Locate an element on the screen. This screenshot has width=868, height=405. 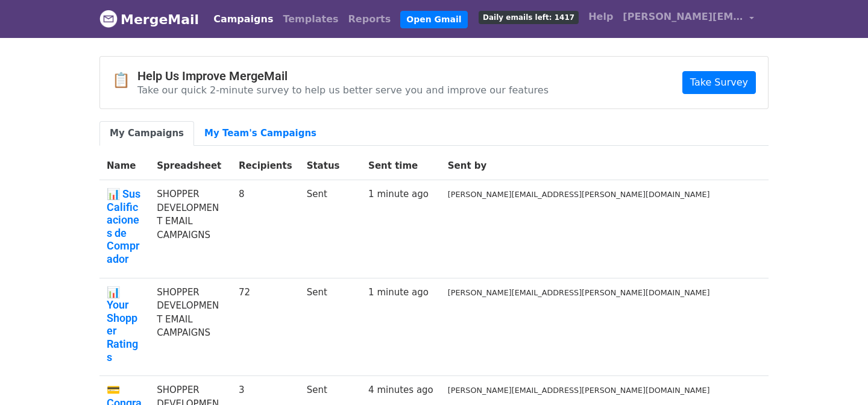
p: Take our quick 2-minute survey to help us better serve you and improve our features is located at coordinates (343, 90).